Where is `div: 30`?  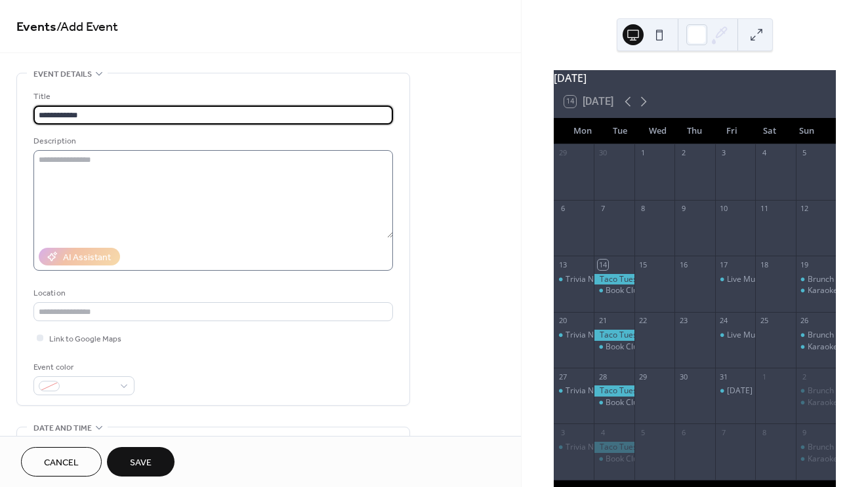 div: 30 is located at coordinates (603, 153).